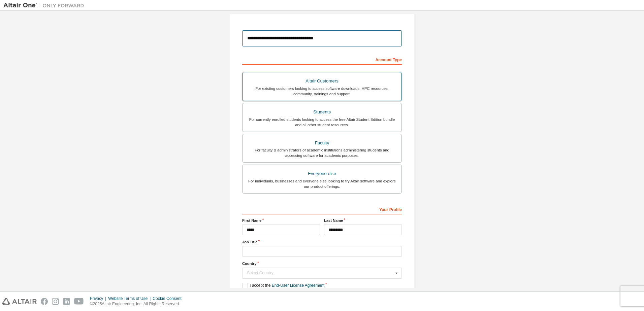 The height and width of the screenshot is (311, 644). I want to click on img: youtube.svg, so click(79, 301).